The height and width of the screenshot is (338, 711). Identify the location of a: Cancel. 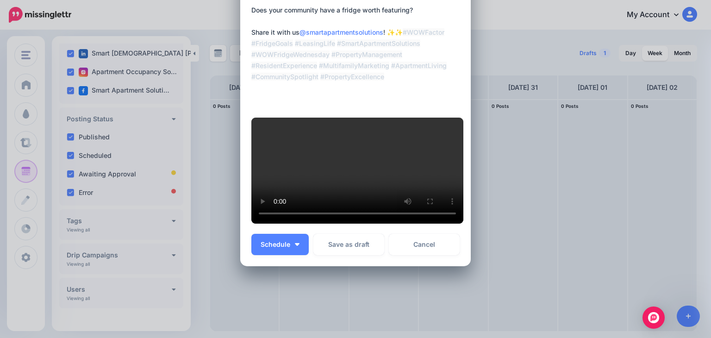
(424, 245).